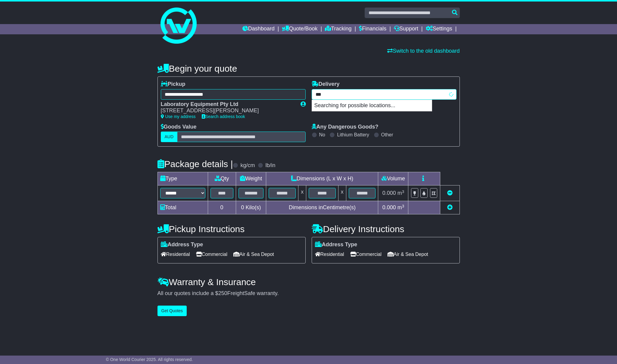 This screenshot has height=364, width=617. I want to click on typeahead: Please provide city, so click(384, 94).